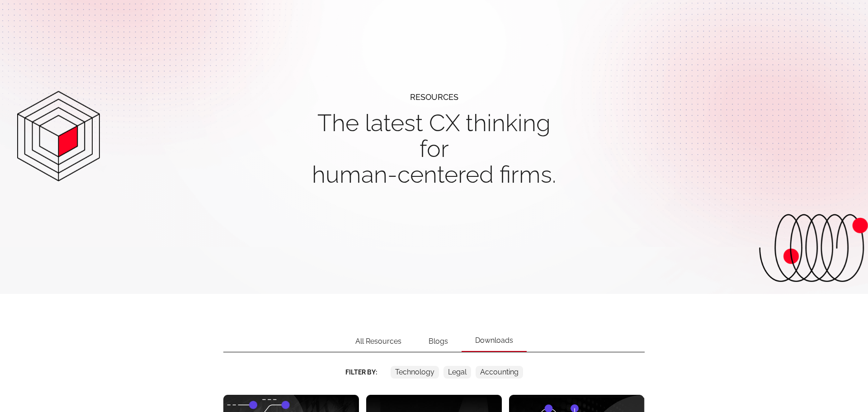 The image size is (868, 412). Describe the element at coordinates (378, 341) in the screenshot. I see `div: All Resources` at that location.